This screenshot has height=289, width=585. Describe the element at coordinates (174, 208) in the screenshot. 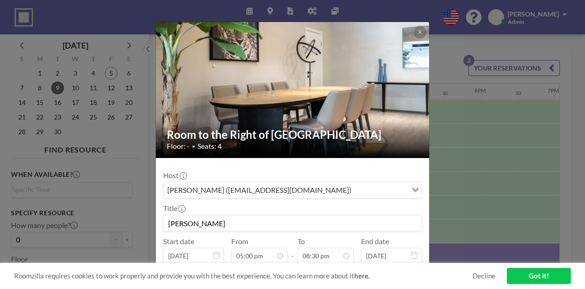

I see `label: Title` at that location.